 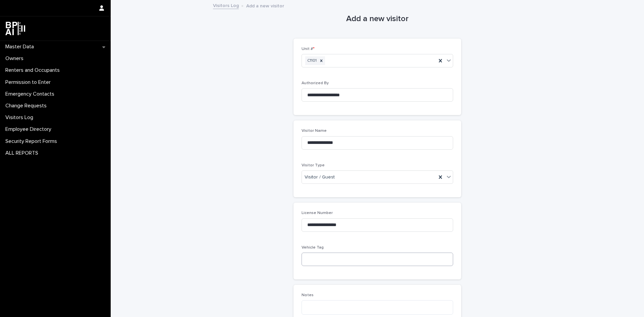 I want to click on p: Change Requests, so click(x=27, y=106).